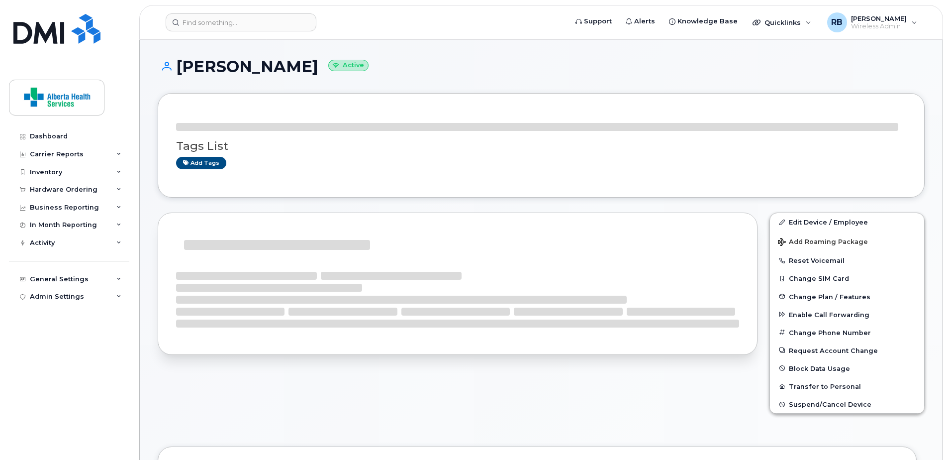 This screenshot has height=460, width=948. What do you see at coordinates (847, 350) in the screenshot?
I see `button: Request Account Change` at bounding box center [847, 350].